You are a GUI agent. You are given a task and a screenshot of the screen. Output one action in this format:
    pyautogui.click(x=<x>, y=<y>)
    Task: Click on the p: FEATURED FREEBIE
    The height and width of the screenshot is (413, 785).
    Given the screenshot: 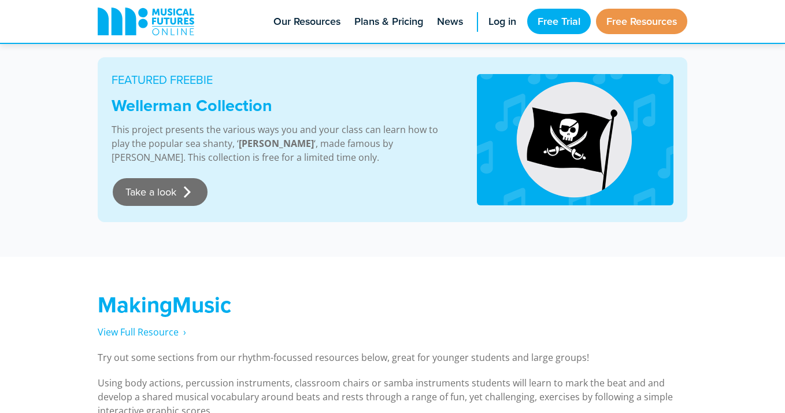 What is the action you would take?
    pyautogui.click(x=280, y=80)
    